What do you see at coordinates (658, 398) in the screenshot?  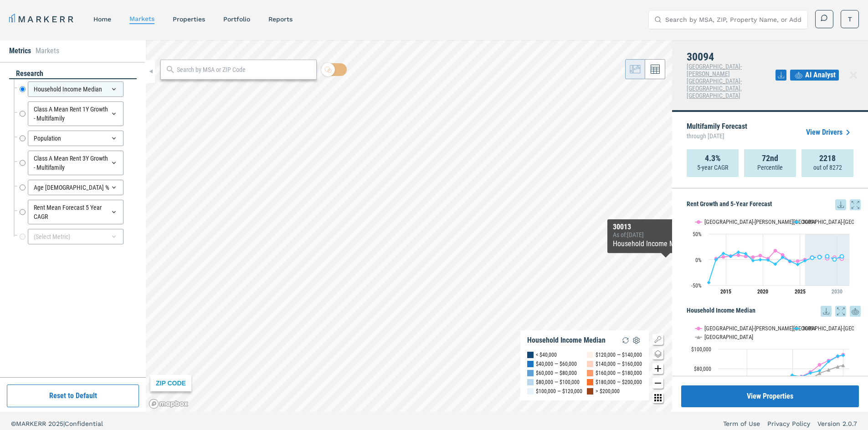 I see `button: Other options map button` at bounding box center [658, 398].